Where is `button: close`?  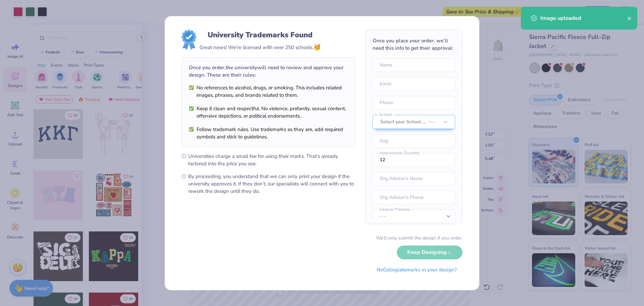
button: close is located at coordinates (630, 18).